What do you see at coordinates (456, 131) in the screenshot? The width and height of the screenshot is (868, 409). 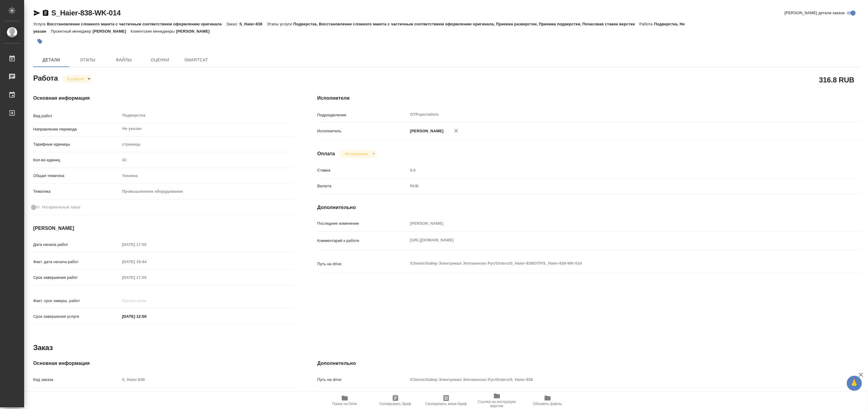 I see `button: Удалить исполнителя` at bounding box center [456, 131].